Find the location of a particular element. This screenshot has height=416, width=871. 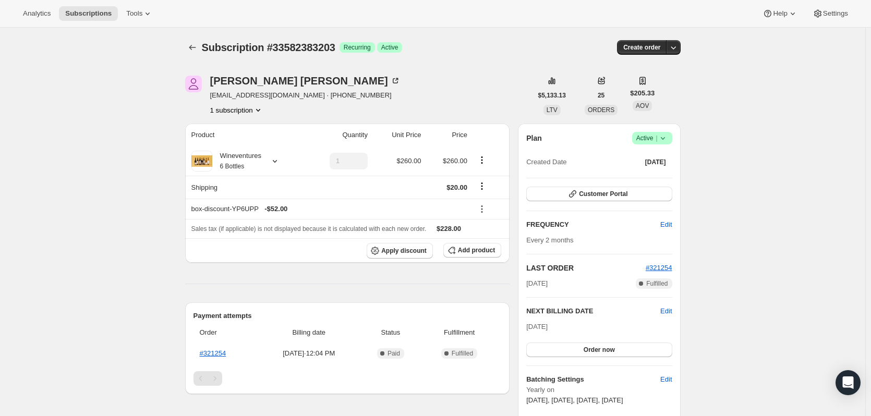

span: Kenneth Bencomo is located at coordinates (193, 84).